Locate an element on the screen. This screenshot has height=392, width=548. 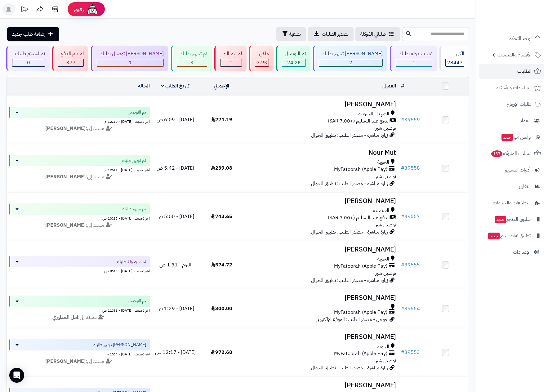
div: الكل is located at coordinates (455, 54).